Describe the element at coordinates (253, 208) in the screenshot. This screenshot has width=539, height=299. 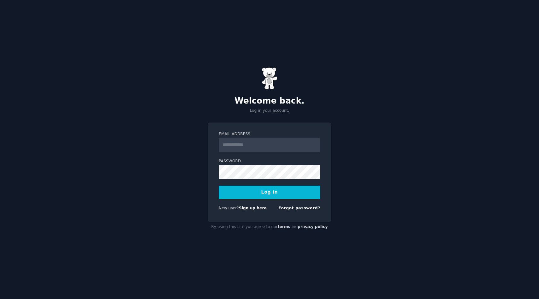
I see `a: Sign up here` at that location.